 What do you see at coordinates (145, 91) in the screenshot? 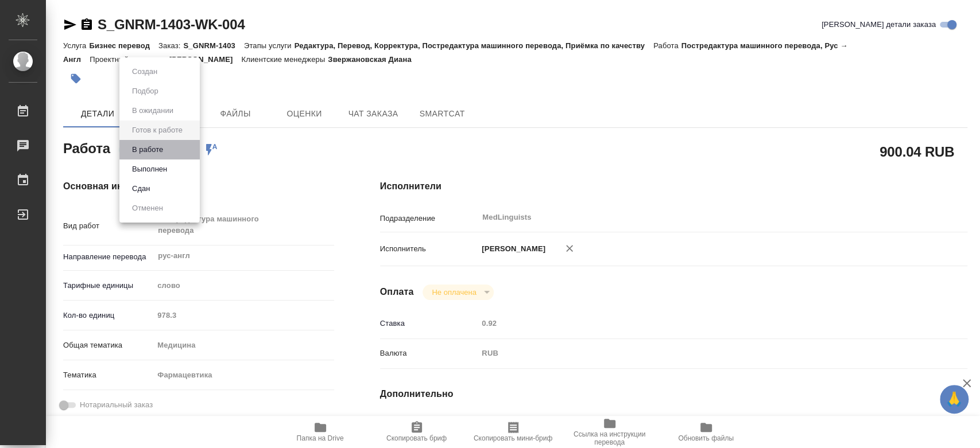
I see `button: Подбор` at bounding box center [145, 91].